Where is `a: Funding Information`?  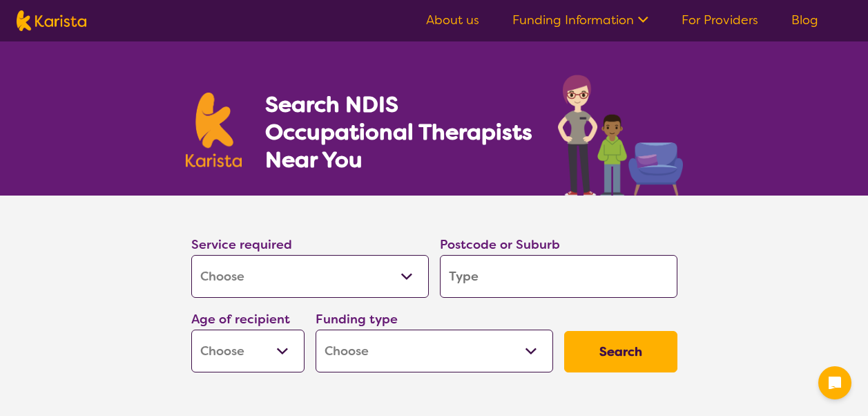
a: Funding Information is located at coordinates (580, 20).